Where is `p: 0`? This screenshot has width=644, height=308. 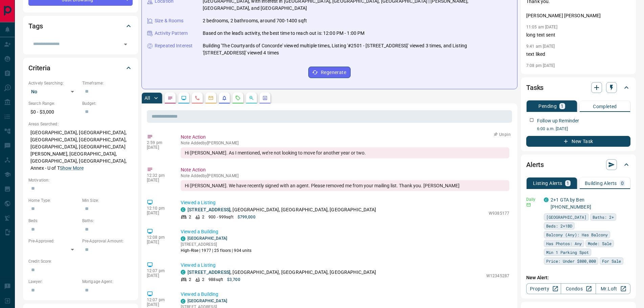 p: 0 is located at coordinates (622, 183).